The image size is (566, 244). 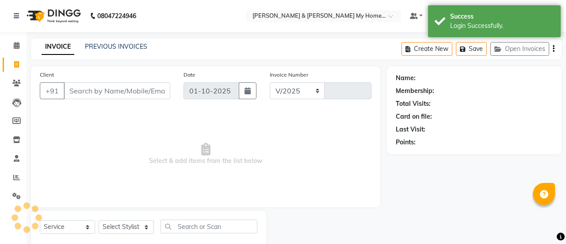 What do you see at coordinates (413, 104) in the screenshot?
I see `div: Total Visits:` at bounding box center [413, 104].